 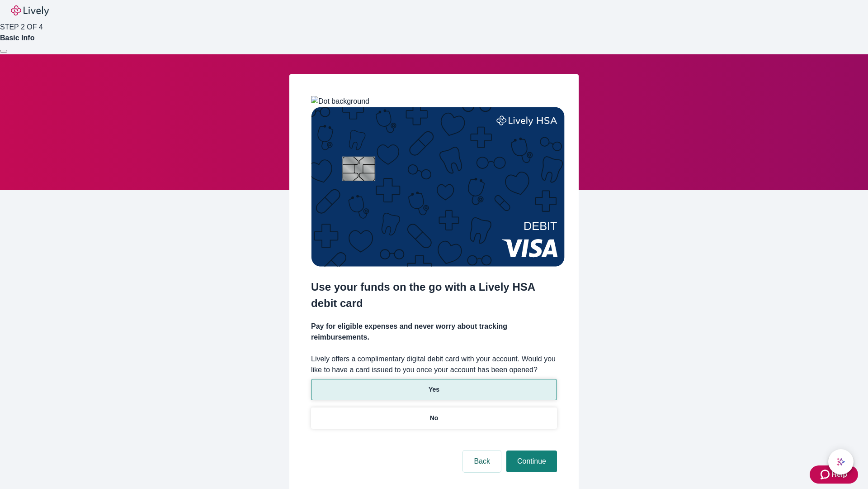 What do you see at coordinates (434, 295) in the screenshot?
I see `h2: Use your funds on the go with a Lively HSA debit card` at bounding box center [434, 295].